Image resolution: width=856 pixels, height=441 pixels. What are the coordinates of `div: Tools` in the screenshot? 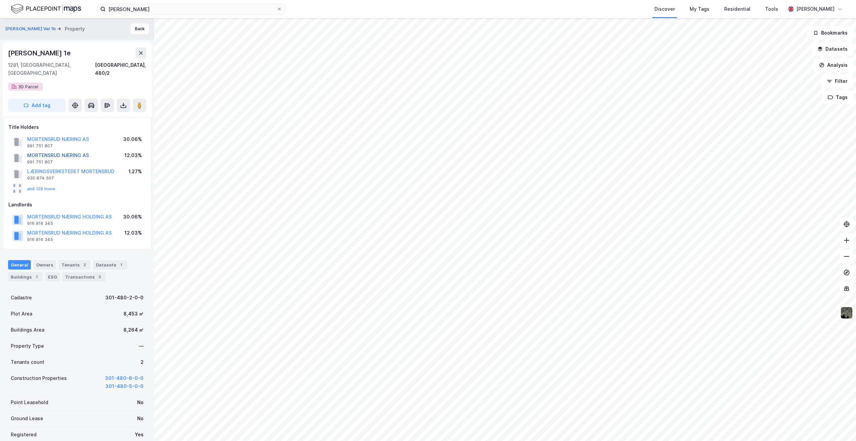 It's located at (772, 9).